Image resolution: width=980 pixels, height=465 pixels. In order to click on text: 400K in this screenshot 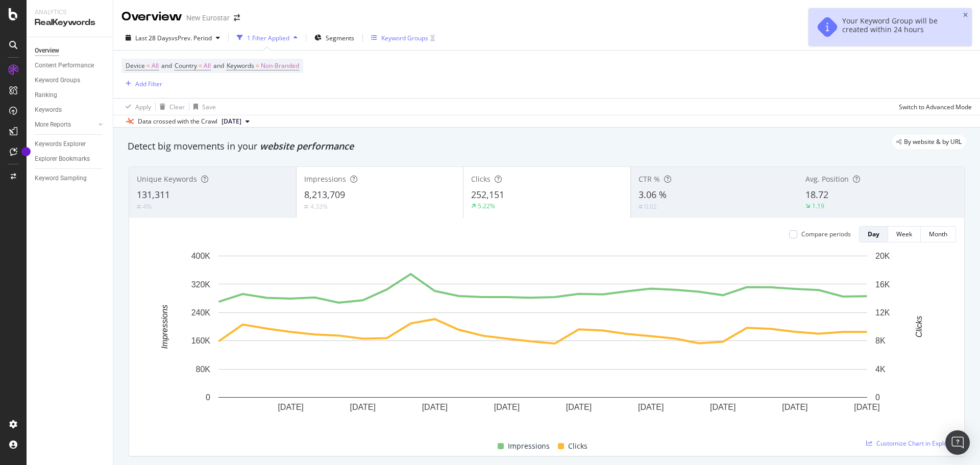, I will do `click(201, 256)`.